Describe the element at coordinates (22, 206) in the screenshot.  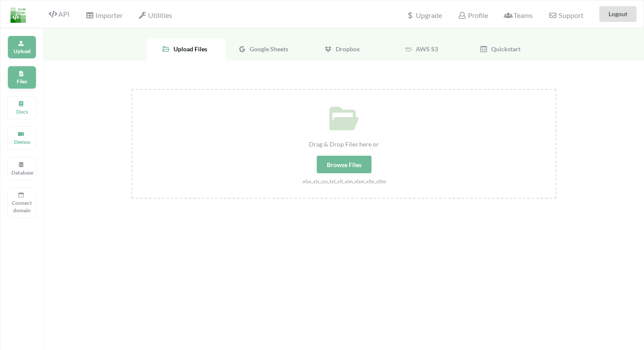
I see `p: Connect domain` at that location.